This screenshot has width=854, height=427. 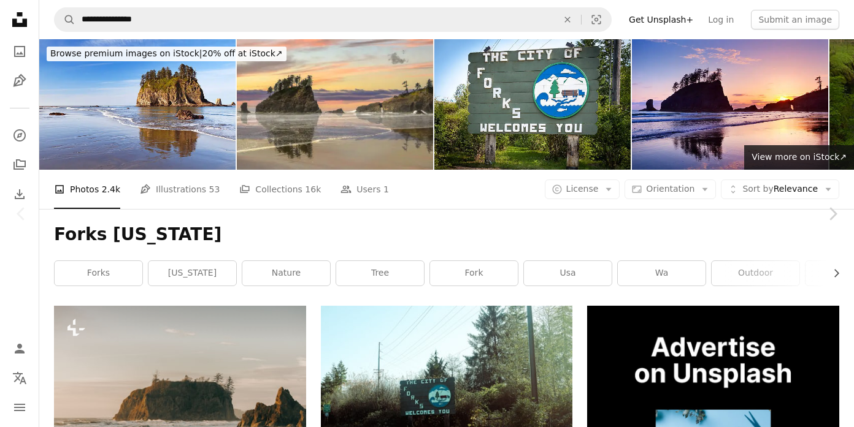 I want to click on a: Photos, so click(x=20, y=52).